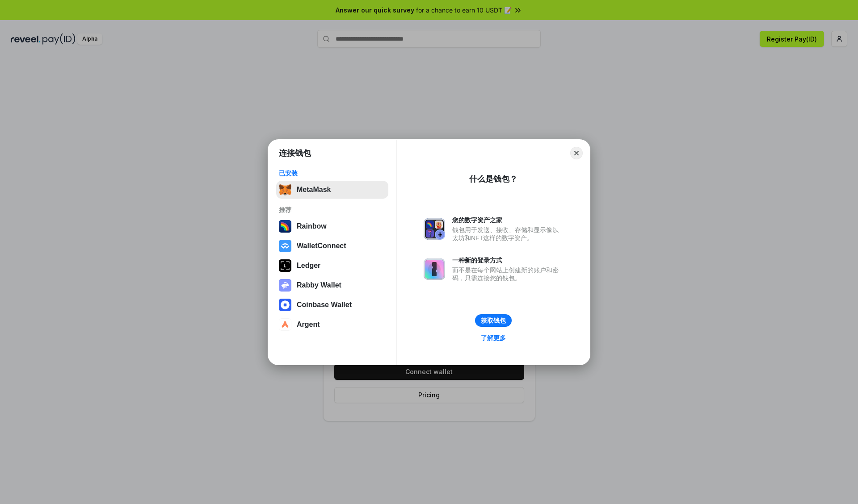 The width and height of the screenshot is (858, 504). What do you see at coordinates (295, 153) in the screenshot?
I see `h1: 连接钱包` at bounding box center [295, 153].